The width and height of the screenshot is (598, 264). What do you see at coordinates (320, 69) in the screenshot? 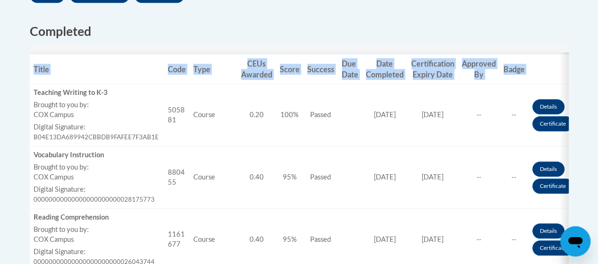
I see `th: Success` at bounding box center [320, 69].